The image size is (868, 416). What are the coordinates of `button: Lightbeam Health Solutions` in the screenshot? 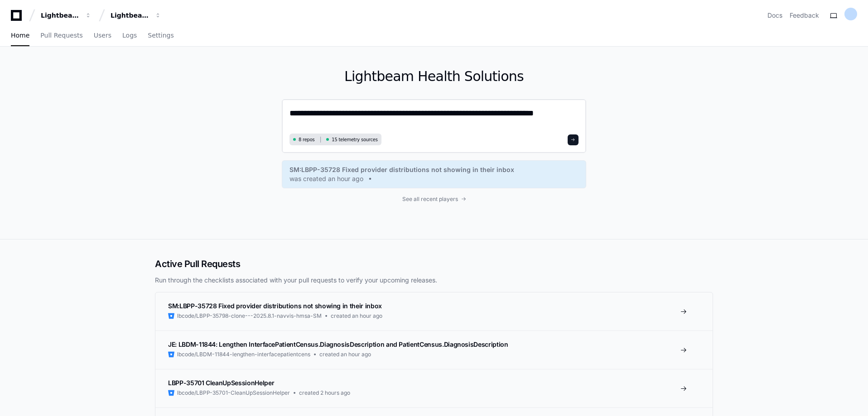 It's located at (136, 15).